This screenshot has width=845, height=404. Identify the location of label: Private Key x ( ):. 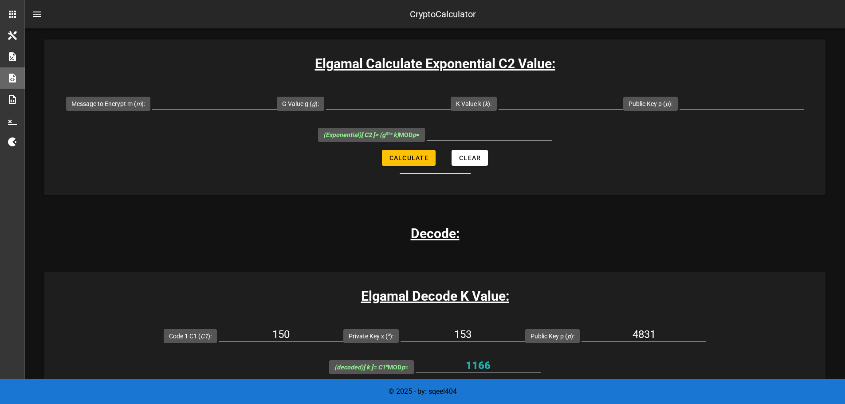
(371, 336).